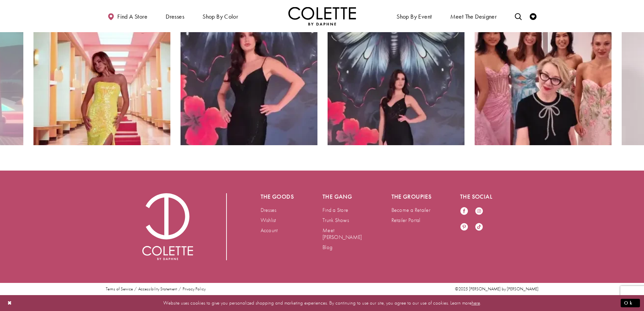  Describe the element at coordinates (128, 16) in the screenshot. I see `a: Find a store` at that location.